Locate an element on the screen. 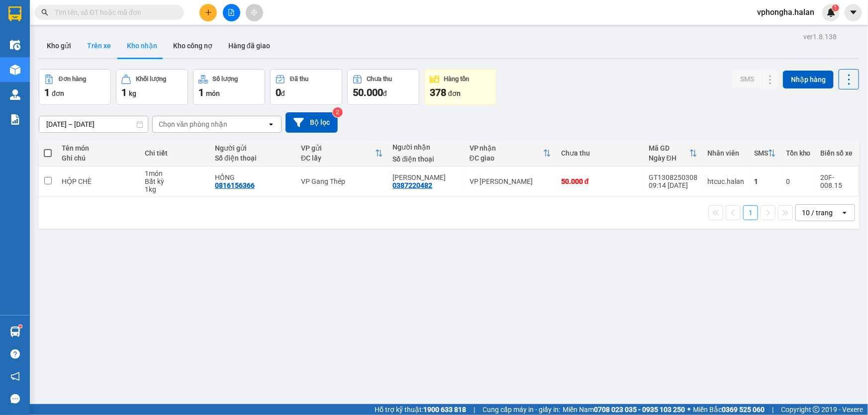  sup: 2 is located at coordinates (338, 112).